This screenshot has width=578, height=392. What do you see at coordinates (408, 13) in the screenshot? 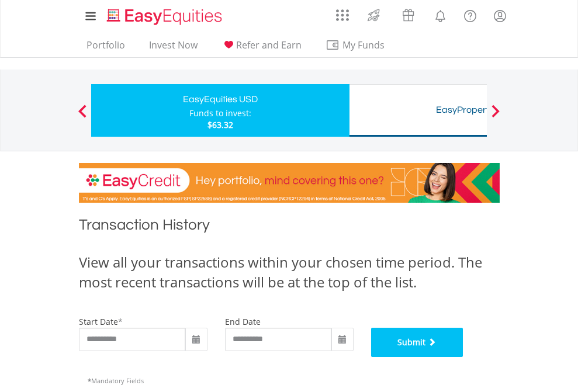
I see `a: Vouchers` at bounding box center [408, 13].